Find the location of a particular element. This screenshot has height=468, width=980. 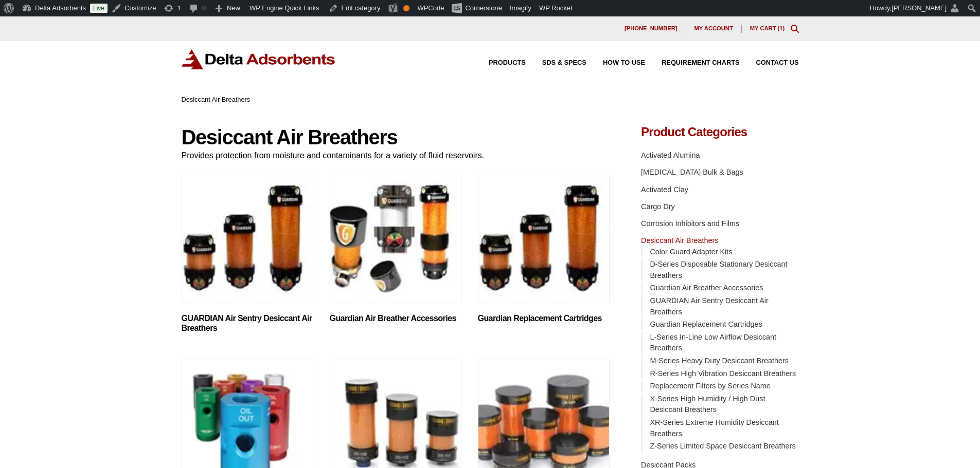

a: Activated Clay is located at coordinates (665, 190).